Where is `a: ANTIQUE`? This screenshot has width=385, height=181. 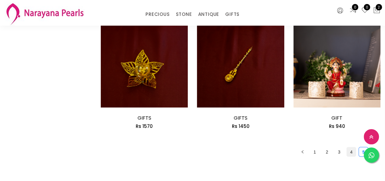 a: ANTIQUE is located at coordinates (209, 14).